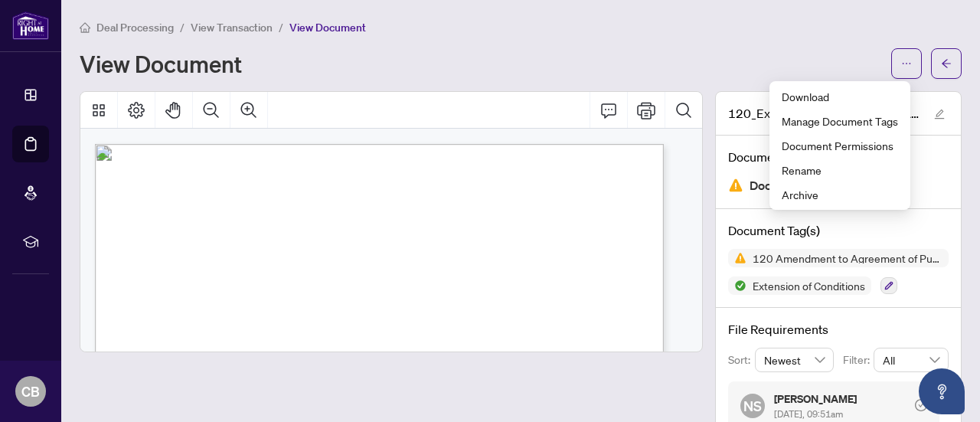 The height and width of the screenshot is (422, 980). What do you see at coordinates (753, 406) in the screenshot?
I see `span: NS` at bounding box center [753, 406].